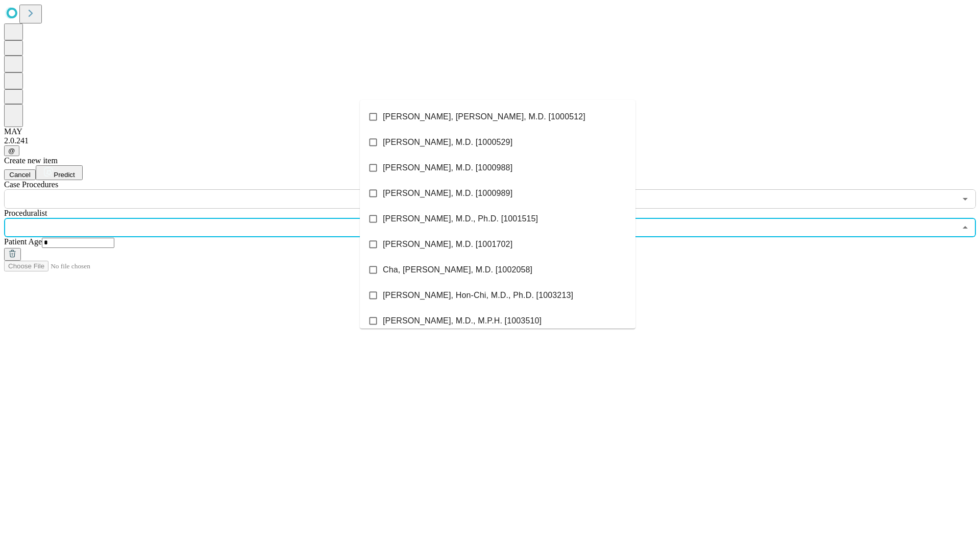 This screenshot has height=551, width=980. What do you see at coordinates (64, 175) in the screenshot?
I see `span: Predict` at bounding box center [64, 175].